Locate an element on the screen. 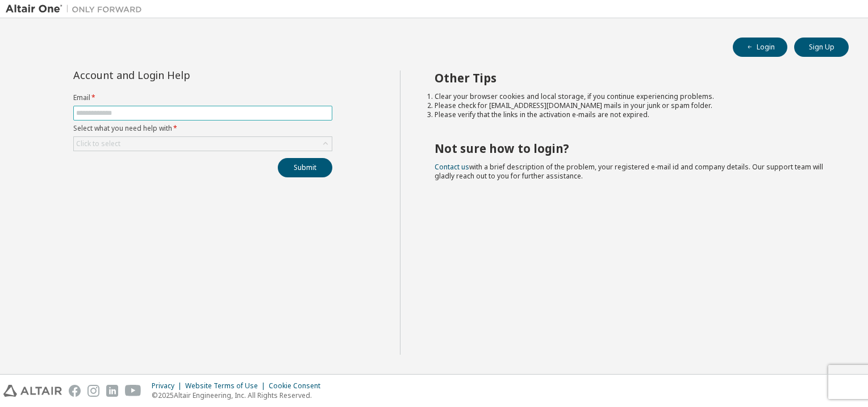 This screenshot has width=868, height=407. button: Login is located at coordinates (760, 47).